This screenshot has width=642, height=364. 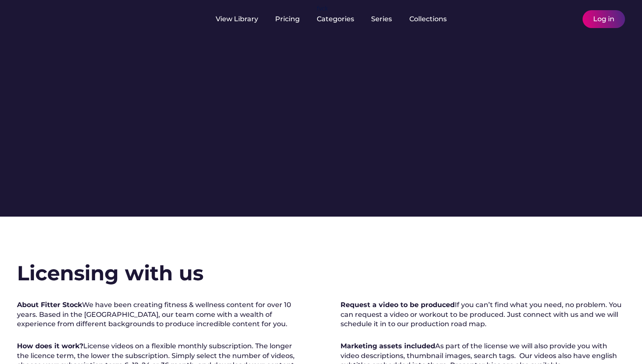 What do you see at coordinates (382, 19) in the screenshot?
I see `div: Series` at bounding box center [382, 19].